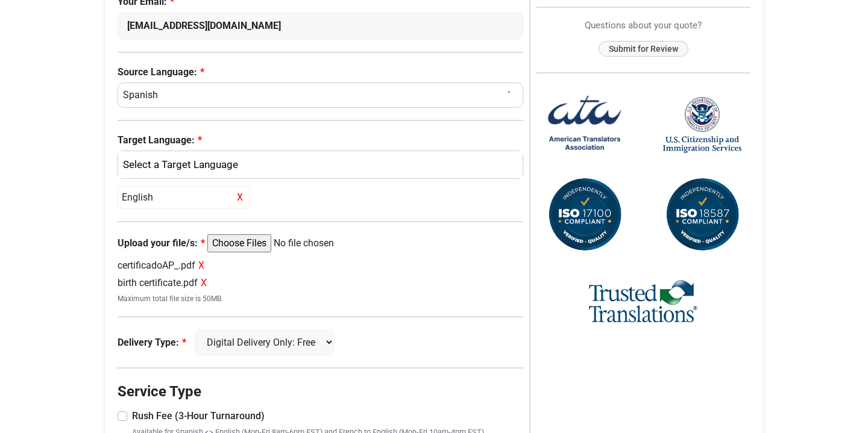  Describe the element at coordinates (643, 49) in the screenshot. I see `button: Submit for Review` at that location.